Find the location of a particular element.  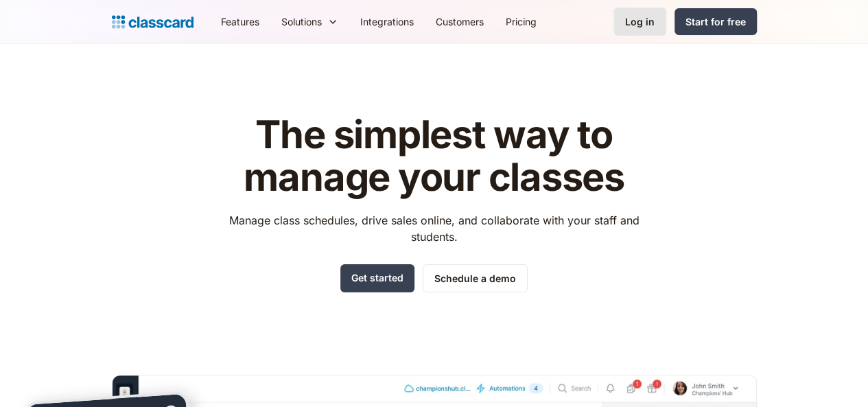

a: Integrations is located at coordinates (387, 22).